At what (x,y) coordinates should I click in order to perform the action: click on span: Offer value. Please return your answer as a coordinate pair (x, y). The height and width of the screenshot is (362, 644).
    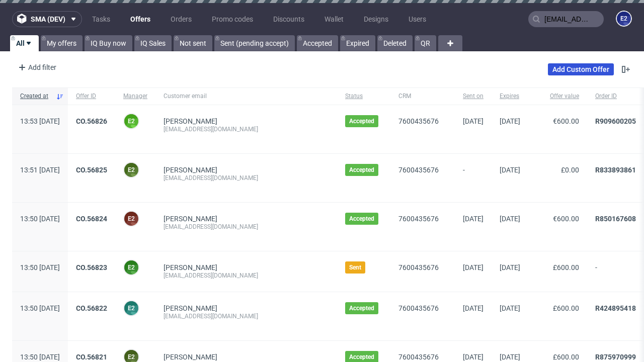
    Looking at the image, I should click on (557, 96).